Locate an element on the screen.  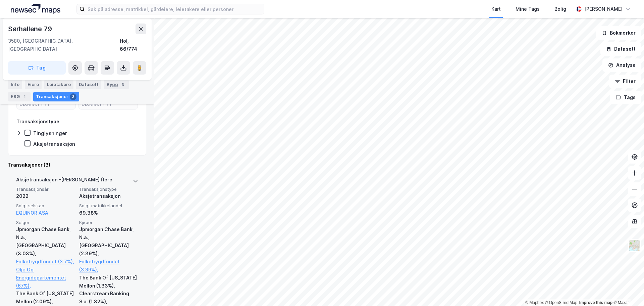
div: Sørhallene 79 is located at coordinates (30, 29).